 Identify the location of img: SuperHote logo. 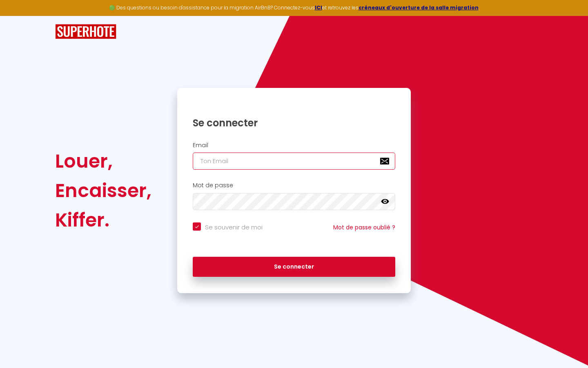
(86, 31).